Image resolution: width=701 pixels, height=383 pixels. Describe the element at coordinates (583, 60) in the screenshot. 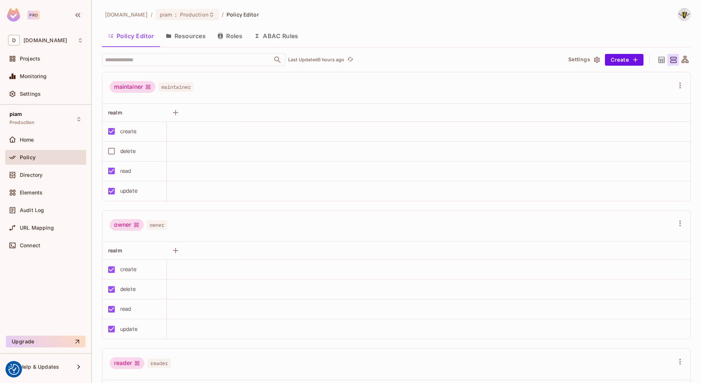

I see `button: Settings` at that location.